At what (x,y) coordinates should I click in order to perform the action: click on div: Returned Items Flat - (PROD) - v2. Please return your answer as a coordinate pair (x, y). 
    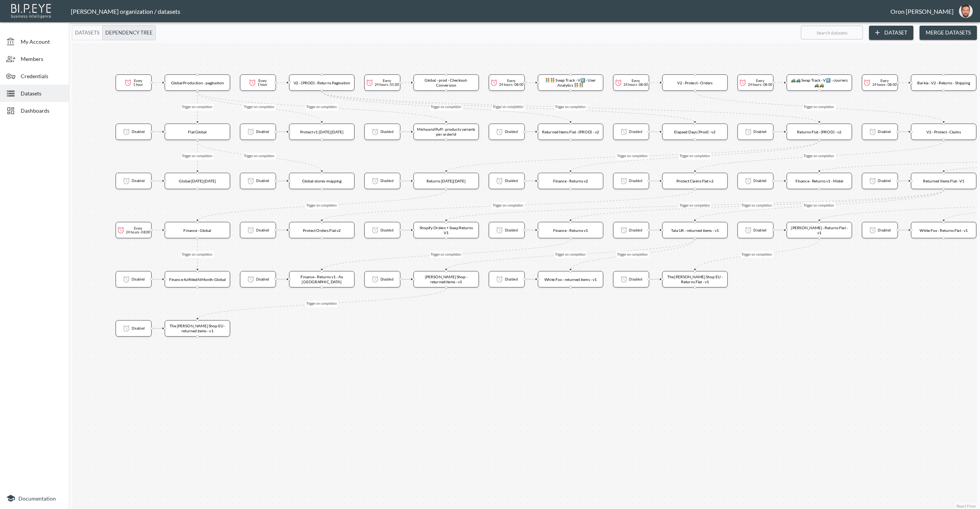
    Looking at the image, I should click on (570, 132).